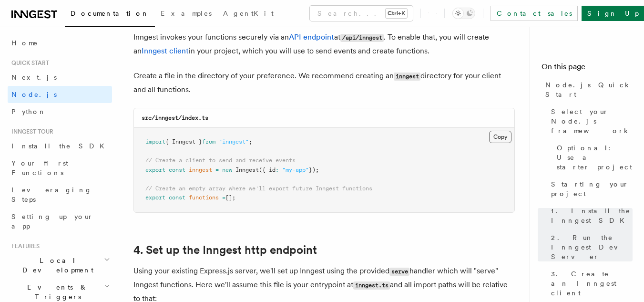 Image resolution: width=644 pixels, height=302 pixels. I want to click on span: Optional: Use a starter project, so click(595, 157).